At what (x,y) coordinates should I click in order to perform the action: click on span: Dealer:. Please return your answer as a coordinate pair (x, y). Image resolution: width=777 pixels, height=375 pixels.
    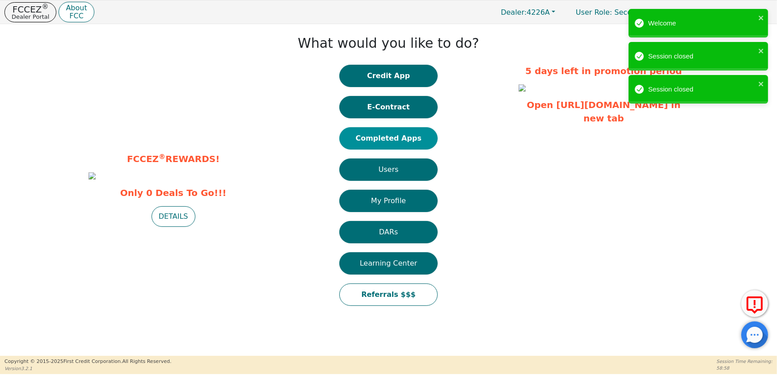
    Looking at the image, I should click on (513, 12).